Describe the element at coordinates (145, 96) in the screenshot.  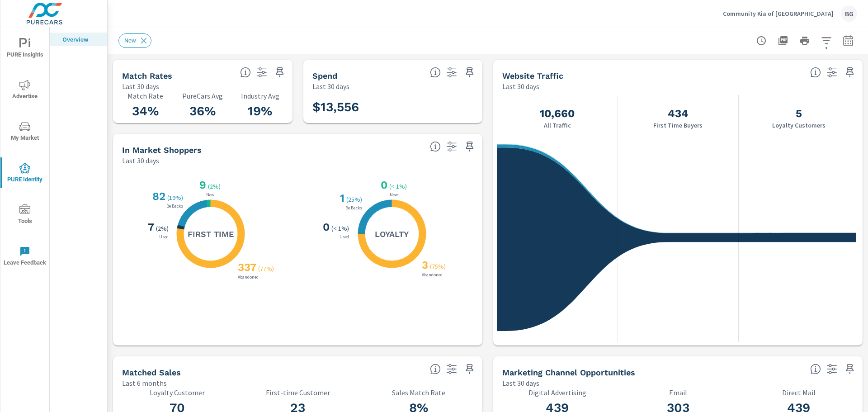
I see `p: Match Rate` at that location.